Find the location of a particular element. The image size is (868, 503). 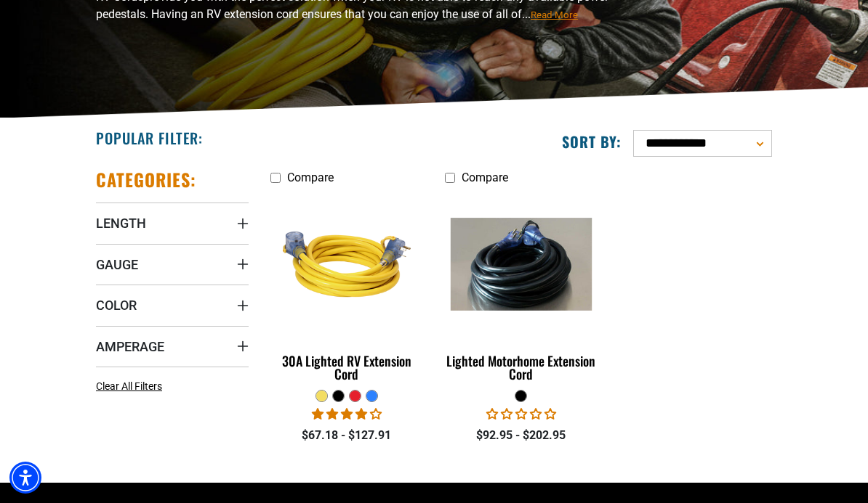

span: 0.00 stars is located at coordinates (521, 414).